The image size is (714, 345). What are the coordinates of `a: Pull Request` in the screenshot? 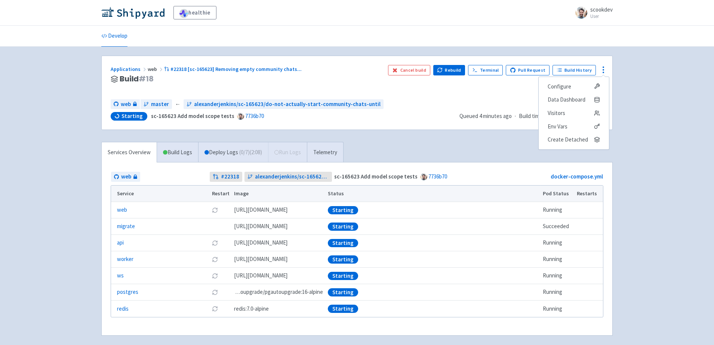 It's located at (527, 70).